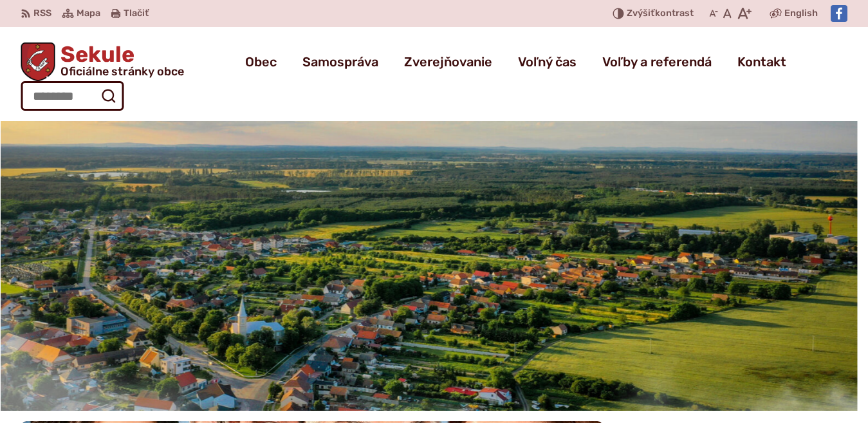 The height and width of the screenshot is (423, 868). I want to click on a: Voľby a referendá, so click(657, 62).